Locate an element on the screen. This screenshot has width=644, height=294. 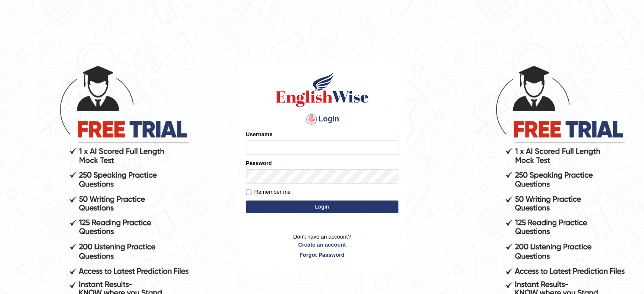
input: Remember me is located at coordinates (248, 192).